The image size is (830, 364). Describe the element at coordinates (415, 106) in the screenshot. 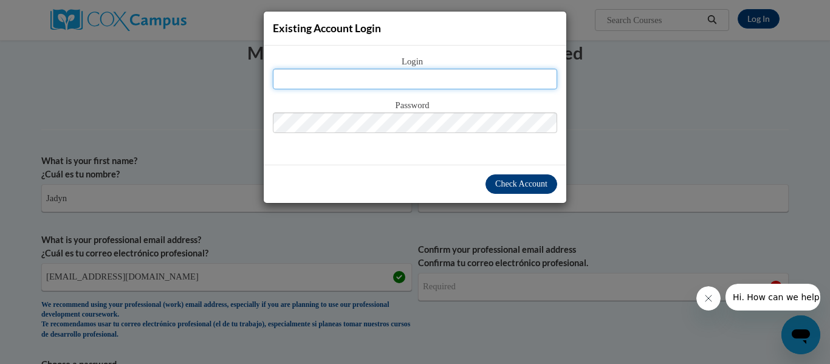

I see `span: Password` at that location.